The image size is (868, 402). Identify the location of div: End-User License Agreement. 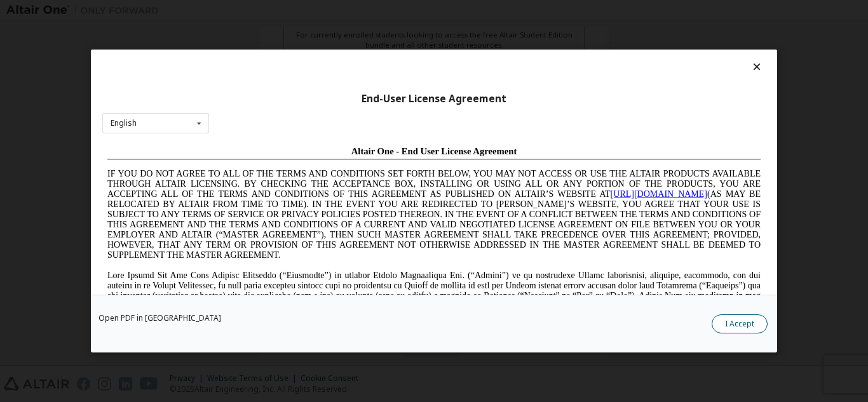
(434, 99).